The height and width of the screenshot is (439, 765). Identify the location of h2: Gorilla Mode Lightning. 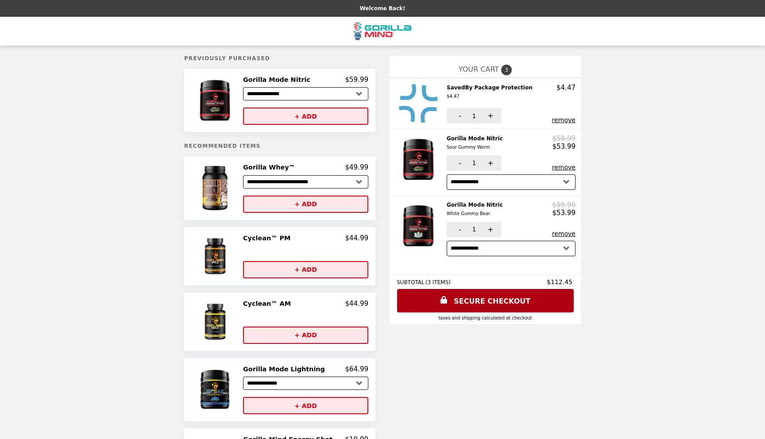
(285, 369).